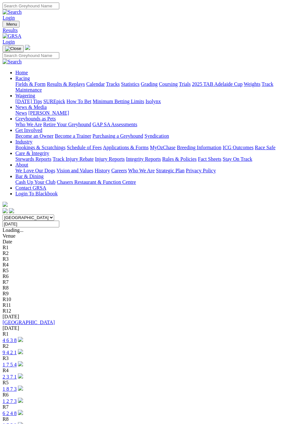  I want to click on div: Racing, so click(155, 87).